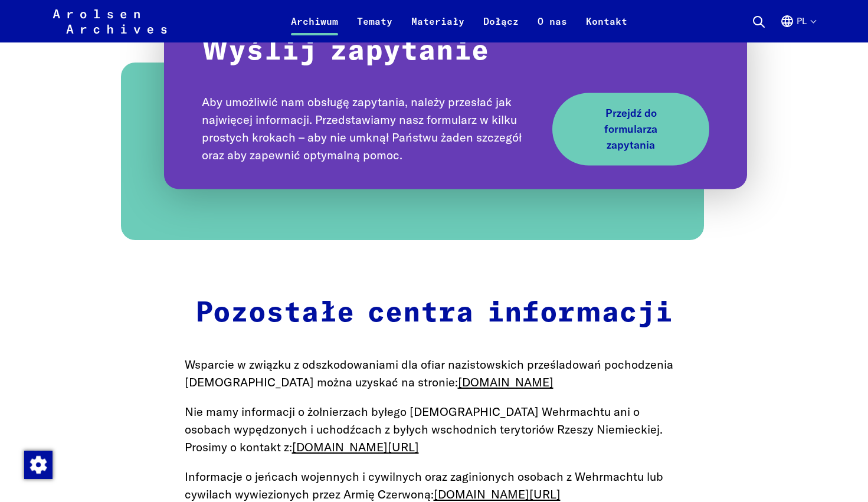 Image resolution: width=868 pixels, height=502 pixels. Describe the element at coordinates (501, 28) in the screenshot. I see `a: Dołącz` at that location.